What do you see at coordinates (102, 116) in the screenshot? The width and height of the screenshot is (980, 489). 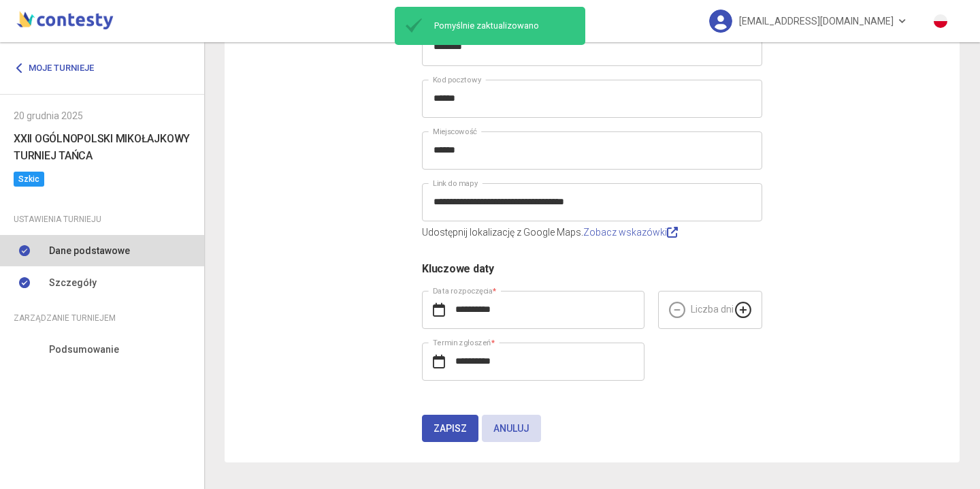 I see `div: 20 grudnia 2025` at bounding box center [102, 116].